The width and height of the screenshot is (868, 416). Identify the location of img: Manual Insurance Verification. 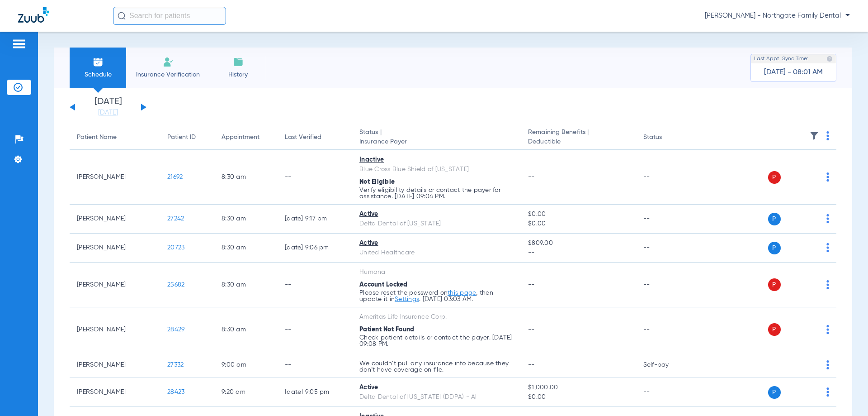
(168, 62).